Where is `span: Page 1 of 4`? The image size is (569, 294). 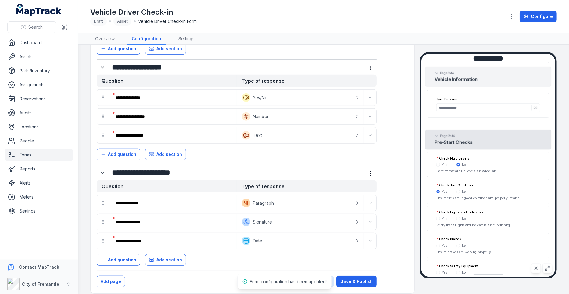 span: Page 1 of 4 is located at coordinates (447, 73).